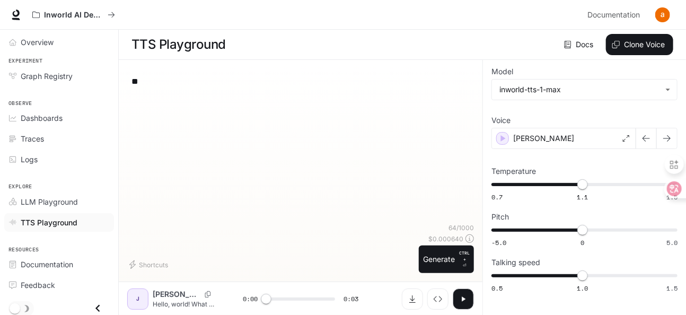 The image size is (686, 315). Describe the element at coordinates (59, 285) in the screenshot. I see `a: Feedback` at that location.